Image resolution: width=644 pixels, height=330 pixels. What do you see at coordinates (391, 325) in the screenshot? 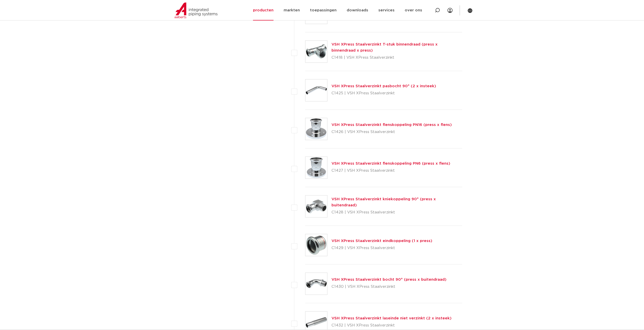
I see `p: C1432 | VSH XPress Staalverzinkt` at bounding box center [391, 325].